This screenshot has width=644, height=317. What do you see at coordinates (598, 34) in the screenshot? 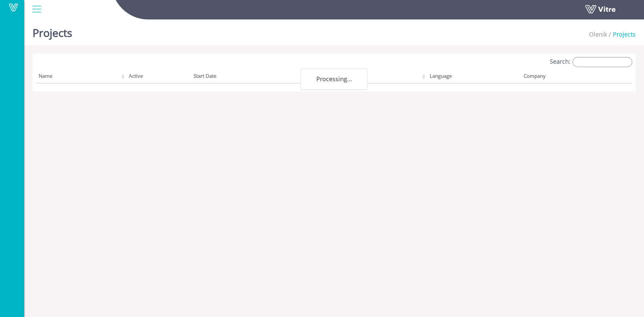
I see `span: 237` at bounding box center [598, 34].